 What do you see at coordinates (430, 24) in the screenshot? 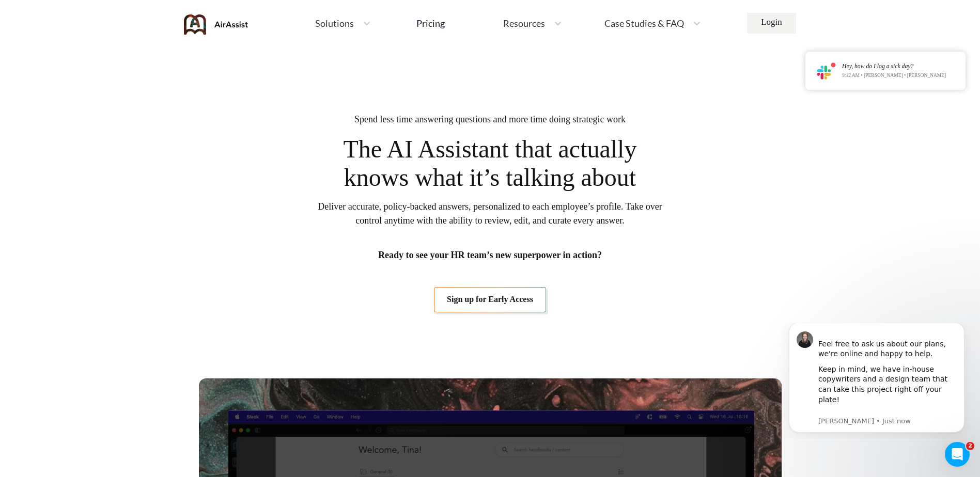
I see `div: Pricing` at bounding box center [430, 24].